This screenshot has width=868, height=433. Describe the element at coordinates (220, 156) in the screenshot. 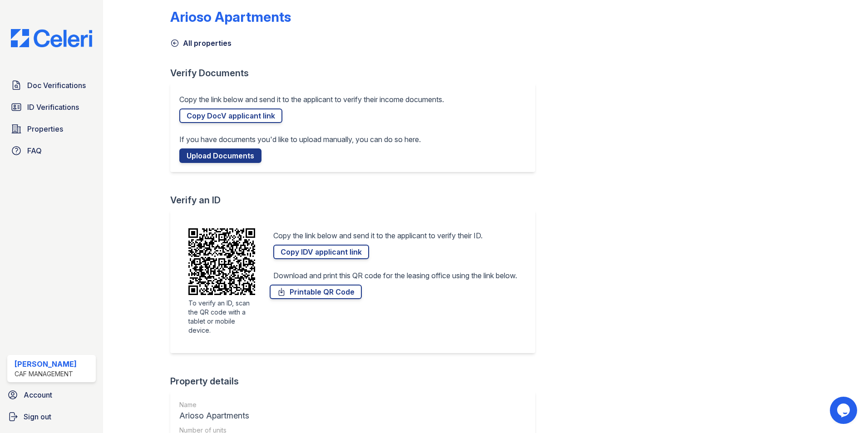

I see `a: Upload Documents` at that location.